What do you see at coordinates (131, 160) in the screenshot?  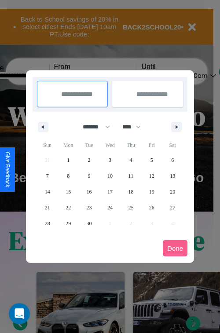 I see `button: 4` at bounding box center [131, 160].